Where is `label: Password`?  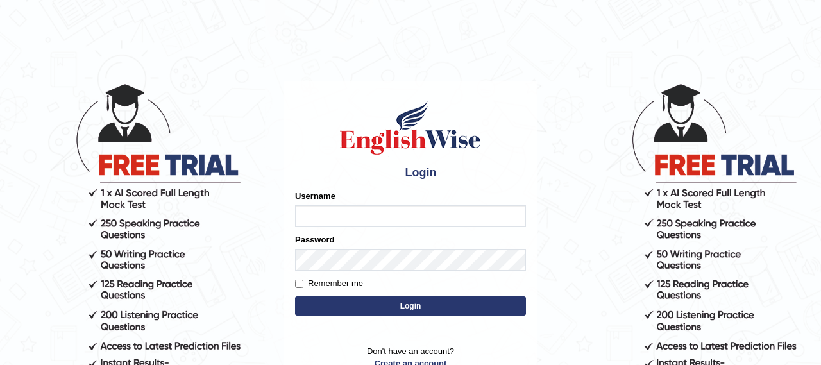
label: Password is located at coordinates (314, 239).